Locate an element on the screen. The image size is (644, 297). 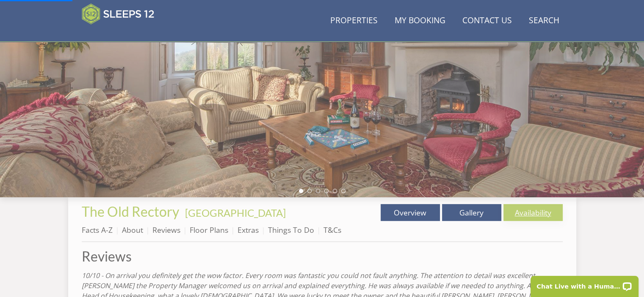
a: About is located at coordinates (132, 230).